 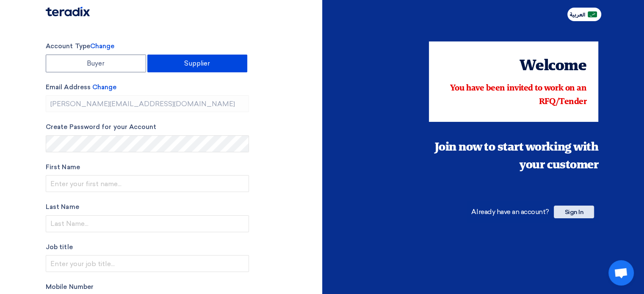 What do you see at coordinates (147, 264) in the screenshot?
I see `input: Enter your job title...` at bounding box center [147, 264].